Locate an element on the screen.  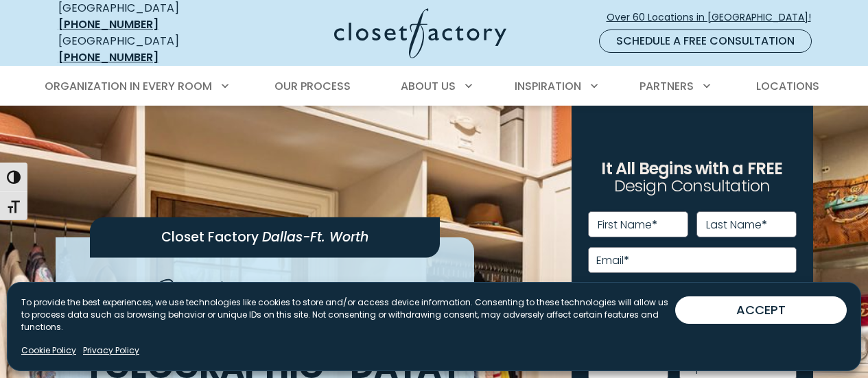
label: Last Name is located at coordinates (737, 225).